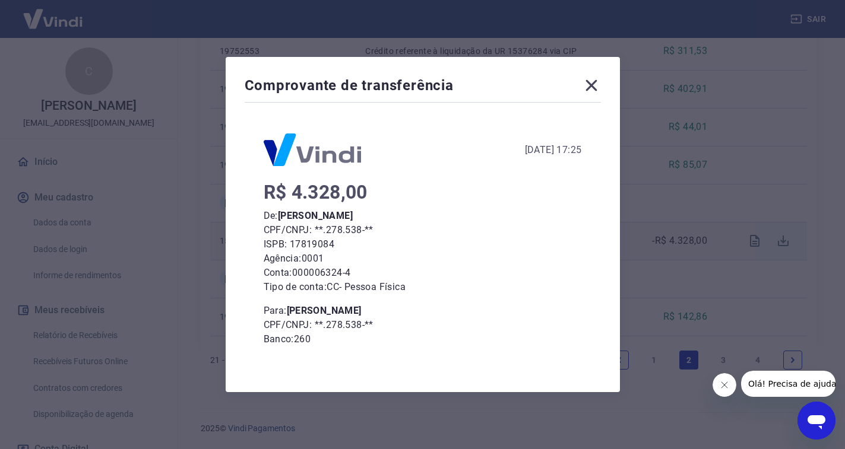 Image resolution: width=845 pixels, height=449 pixels. Describe the element at coordinates (423, 340) in the screenshot. I see `p: Banco: 260` at that location.